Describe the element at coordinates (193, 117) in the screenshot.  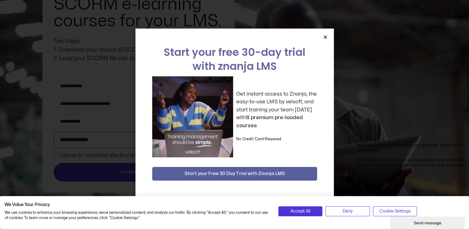
I see `img: a woman sitting at her laptop dancing` at that location.